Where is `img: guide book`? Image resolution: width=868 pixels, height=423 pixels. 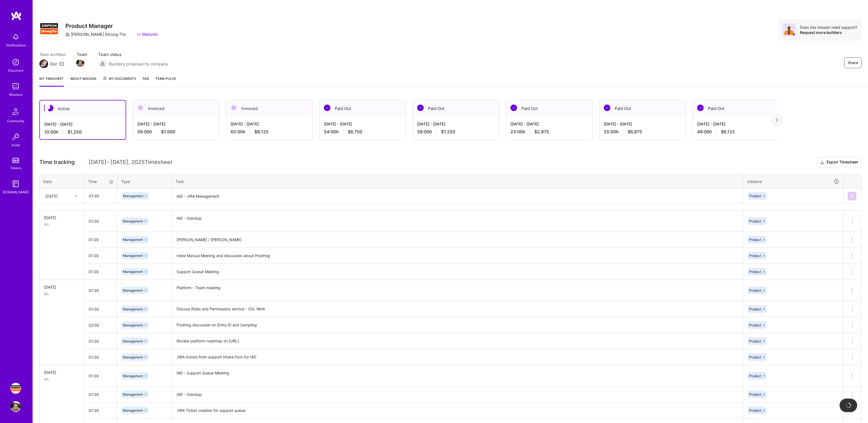
img: guide book is located at coordinates (16, 184).